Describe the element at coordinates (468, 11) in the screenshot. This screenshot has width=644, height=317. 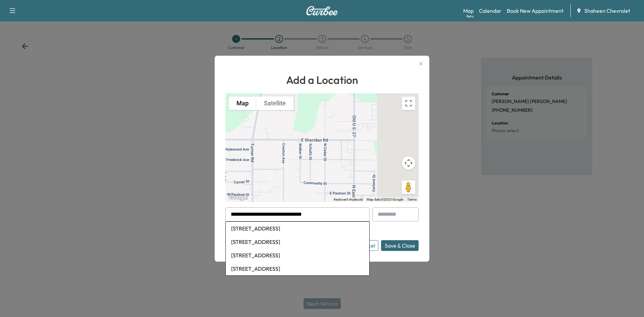
I see `a: MapBeta` at that location.